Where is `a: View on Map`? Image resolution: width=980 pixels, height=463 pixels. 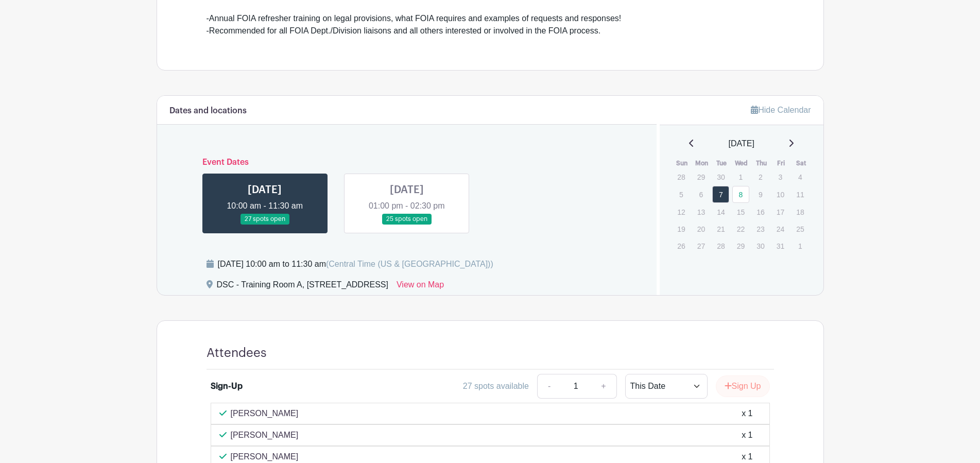 a: View on Map is located at coordinates (420, 287).